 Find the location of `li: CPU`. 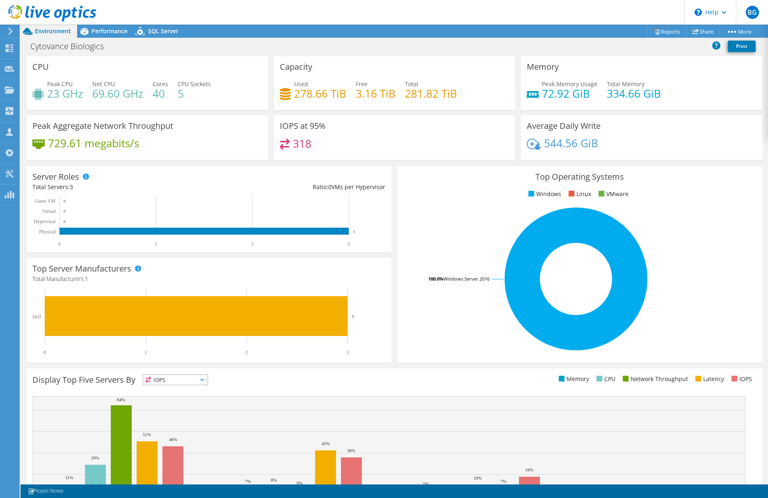

li: CPU is located at coordinates (605, 379).